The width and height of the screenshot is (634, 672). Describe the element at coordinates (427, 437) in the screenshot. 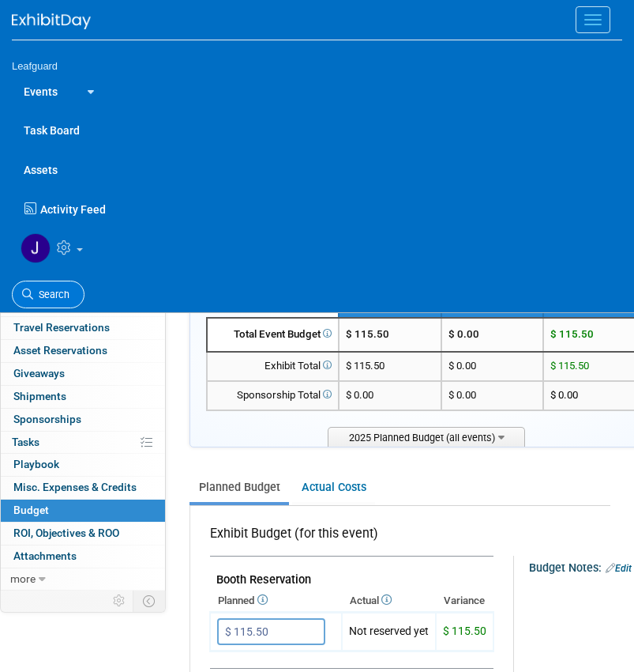

I see `span: 2025 Planned Budget (all events)` at that location.